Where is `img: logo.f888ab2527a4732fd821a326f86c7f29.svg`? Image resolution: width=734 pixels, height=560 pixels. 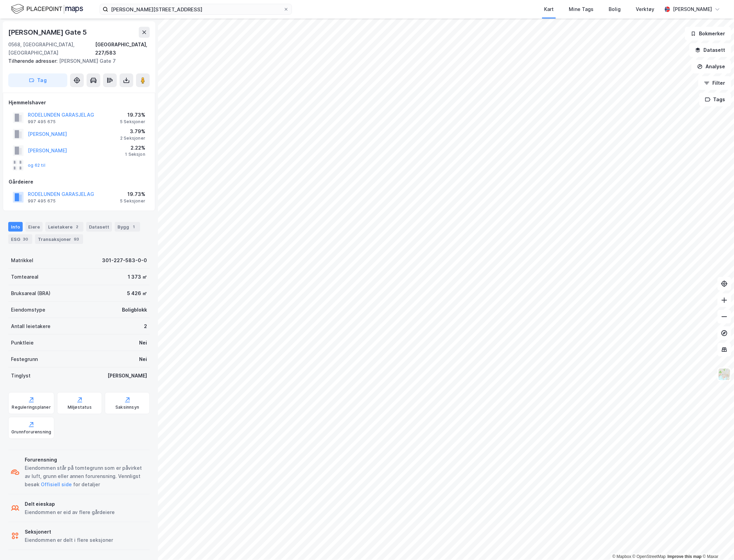 img: logo.f888ab2527a4732fd821a326f86c7f29.svg is located at coordinates (47, 9).